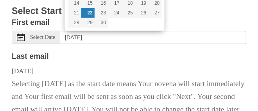 The image size is (258, 111). What do you see at coordinates (155, 13) in the screenshot?
I see `button: 27` at bounding box center [155, 13].